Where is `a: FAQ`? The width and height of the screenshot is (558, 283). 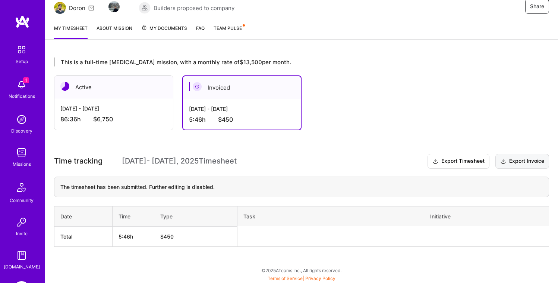
a: FAQ is located at coordinates (200, 32).